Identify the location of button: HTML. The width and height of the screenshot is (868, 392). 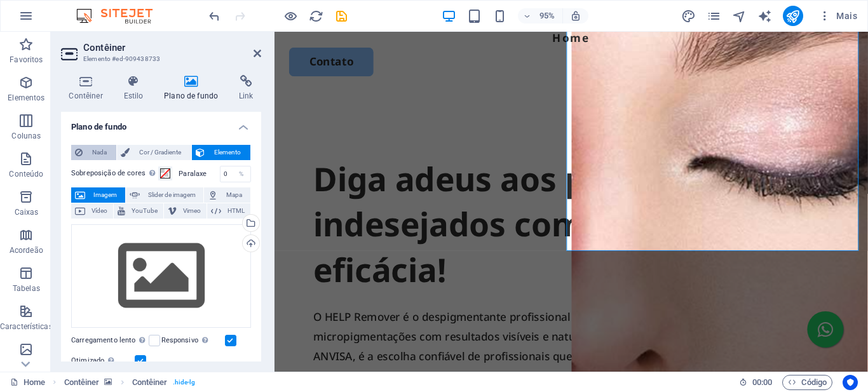
(228, 211).